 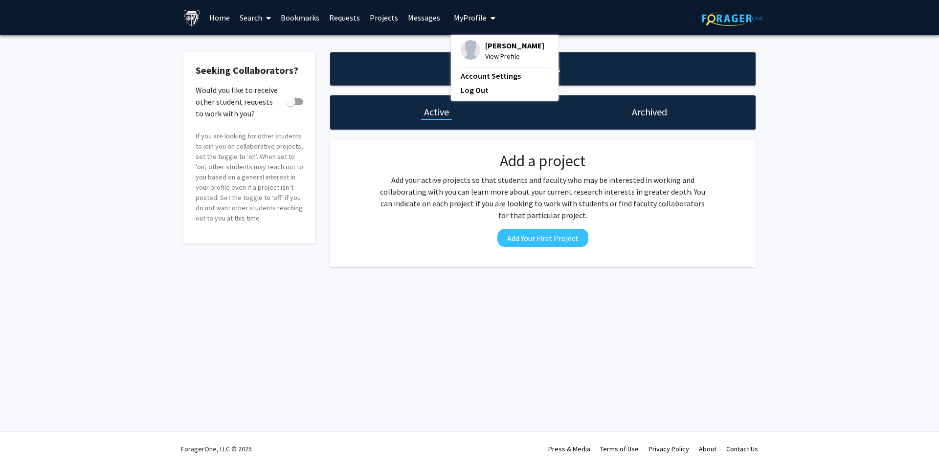 What do you see at coordinates (192, 18) in the screenshot?
I see `img: Johns Hopkins University Logo` at bounding box center [192, 18].